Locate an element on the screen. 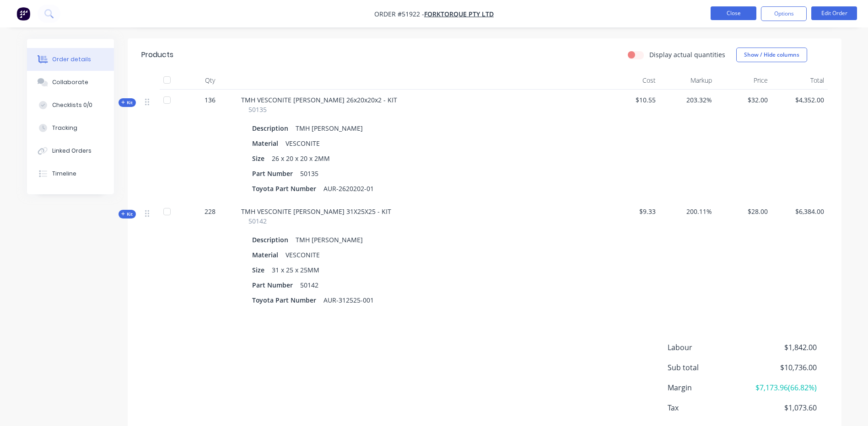 This screenshot has width=868, height=426. button: Options is located at coordinates (783, 14).